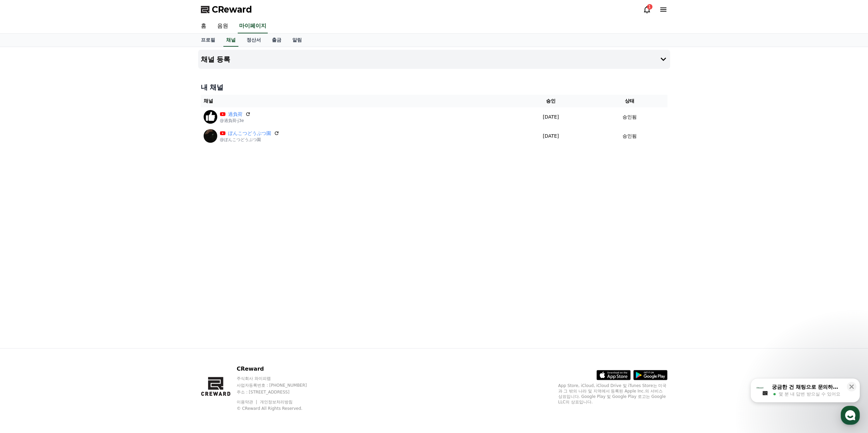 This screenshot has height=433, width=868. Describe the element at coordinates (235, 114) in the screenshot. I see `a: 過負荷` at that location.